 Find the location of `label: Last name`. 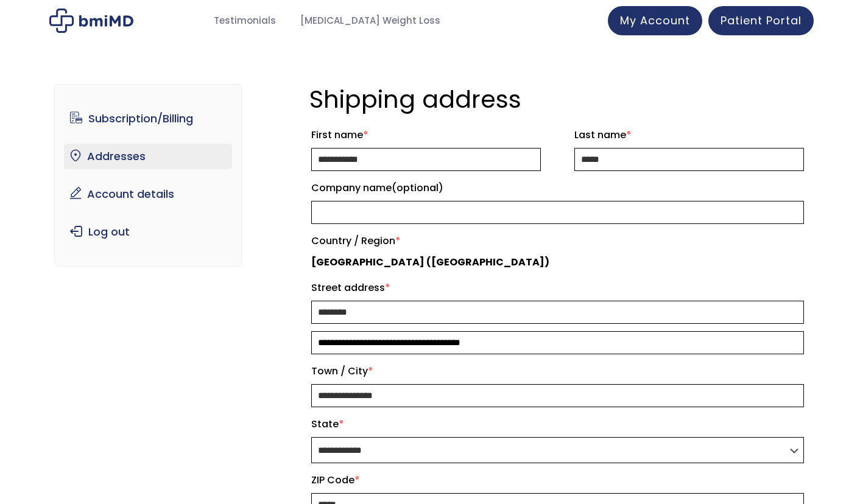

label: Last name is located at coordinates (689, 135).